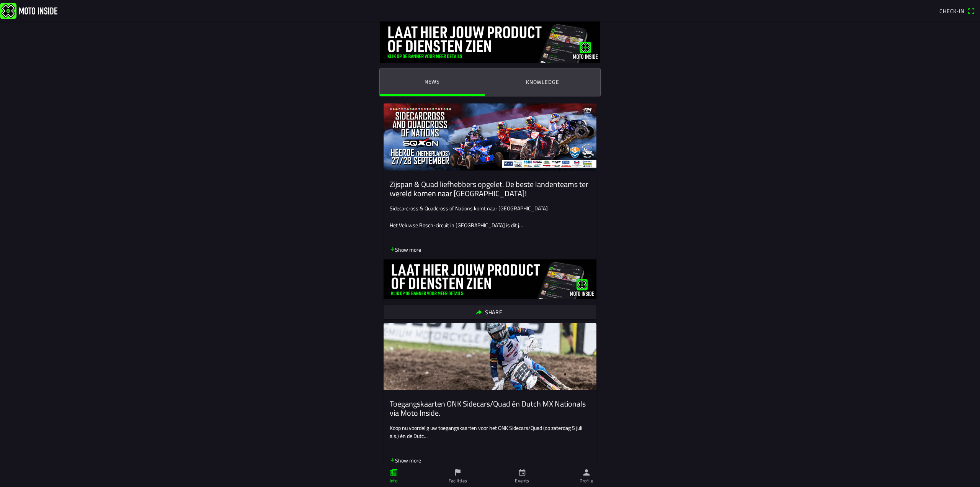 Image resolution: width=980 pixels, height=487 pixels. Describe the element at coordinates (490, 357) in the screenshot. I see `img: W9TngUMILjngII3slWrxy3dg4E7y6i9Jkq2Wxt1b.jpg` at that location.